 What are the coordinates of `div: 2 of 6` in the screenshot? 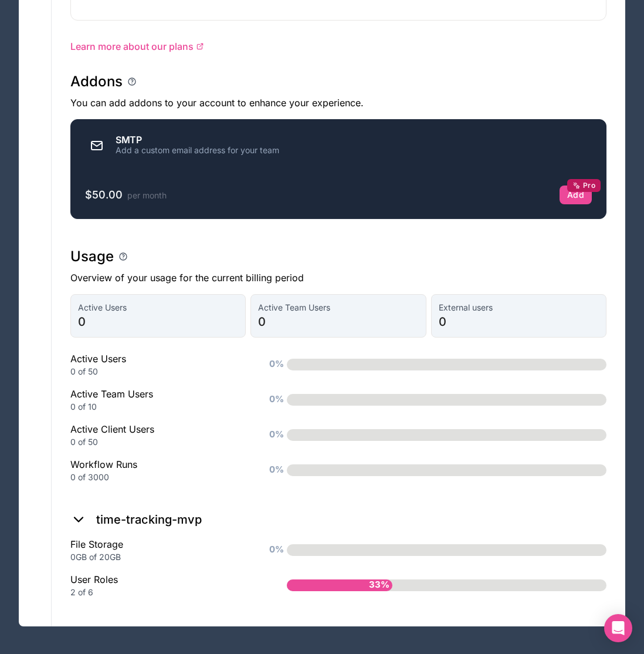 It's located at (159, 592).